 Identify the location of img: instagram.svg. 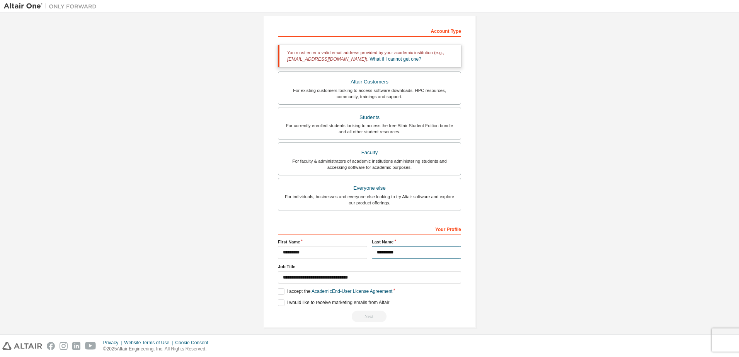
(63, 346).